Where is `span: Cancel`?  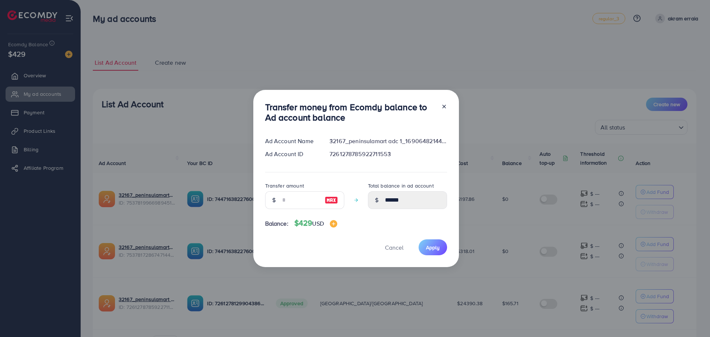 span: Cancel is located at coordinates (394, 247).